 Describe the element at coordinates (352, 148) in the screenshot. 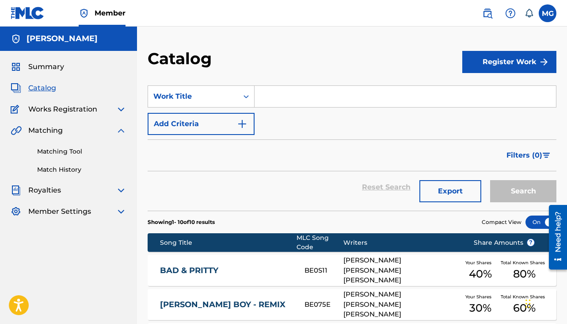

I see `form: Search Form` at that location.